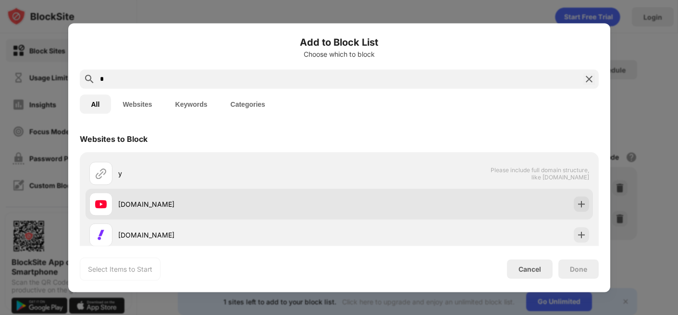 The width and height of the screenshot is (678, 315). What do you see at coordinates (96, 104) in the screenshot?
I see `button: All` at bounding box center [96, 104].